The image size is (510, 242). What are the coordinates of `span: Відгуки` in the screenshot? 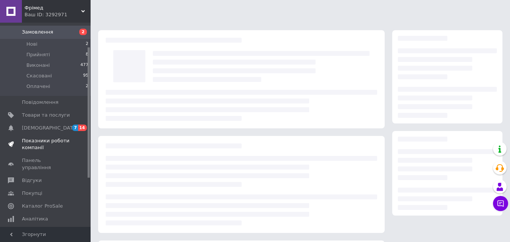 It's located at (32, 180).